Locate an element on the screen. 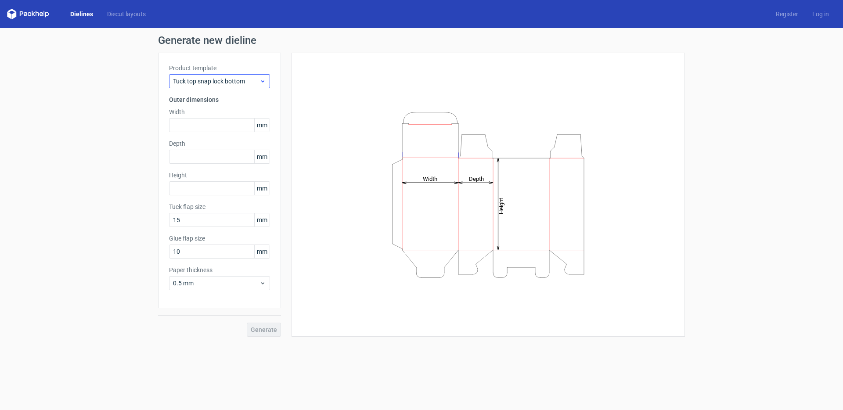 This screenshot has height=410, width=843. h3: Outer dimensions is located at coordinates (220, 100).